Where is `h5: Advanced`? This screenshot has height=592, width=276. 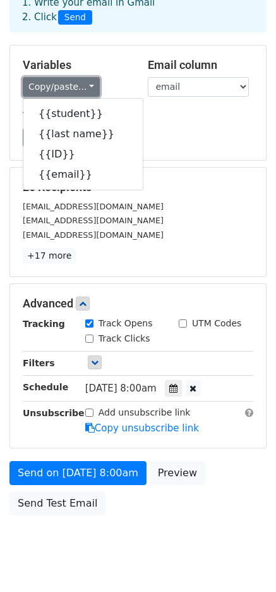 h5: Advanced is located at coordinates (138, 304).